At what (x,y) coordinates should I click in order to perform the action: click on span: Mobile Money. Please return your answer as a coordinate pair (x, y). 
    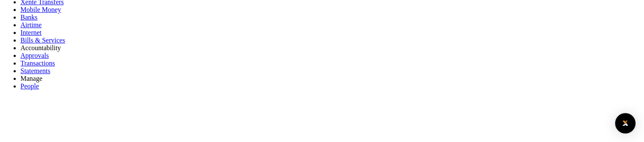
    Looking at the image, I should click on (41, 9).